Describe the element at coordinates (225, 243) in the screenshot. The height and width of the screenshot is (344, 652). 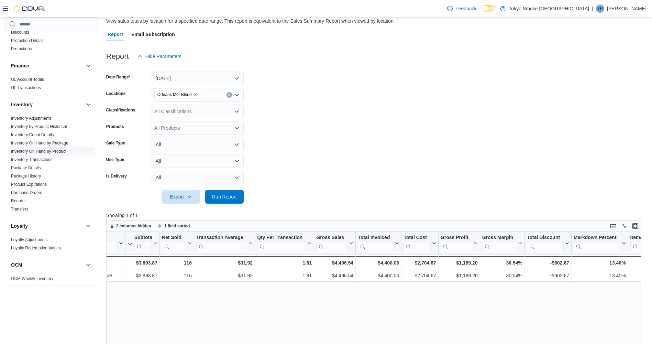
I see `button: Transaction Average` at that location.